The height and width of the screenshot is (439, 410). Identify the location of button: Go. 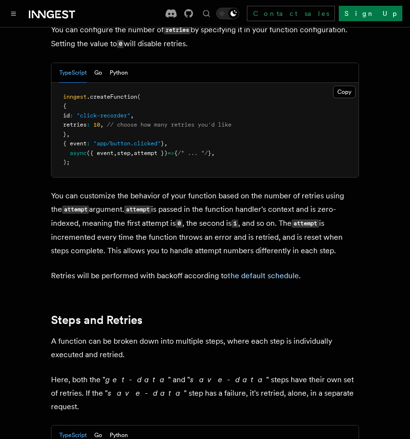
(98, 73).